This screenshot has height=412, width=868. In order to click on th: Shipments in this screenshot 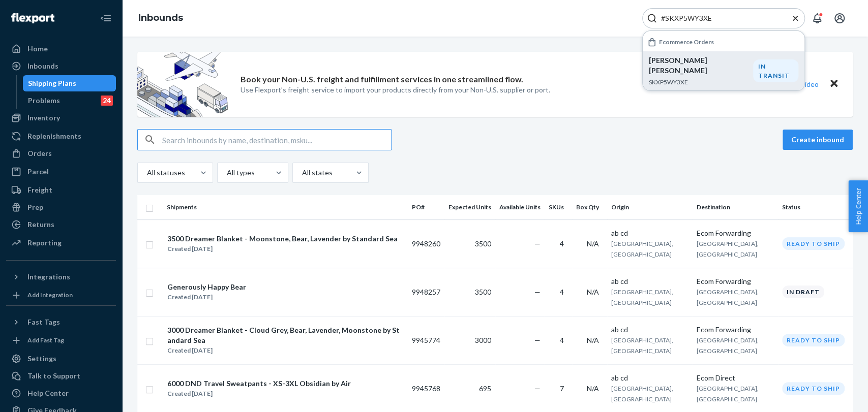, I will do `click(286, 208)`.